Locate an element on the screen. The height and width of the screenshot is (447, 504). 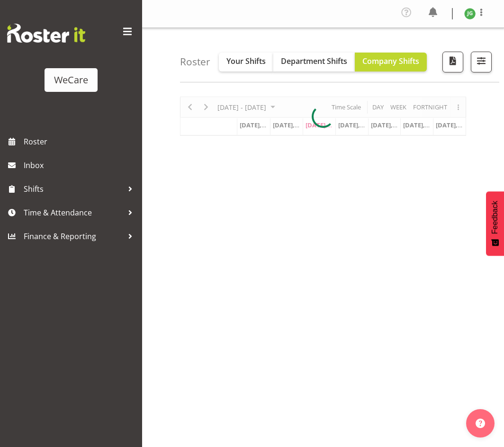
button: Your Shifts is located at coordinates (246, 62).